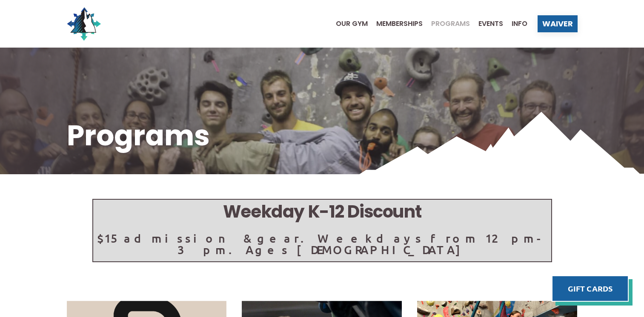 This screenshot has height=317, width=644. I want to click on a: Programs, so click(446, 24).